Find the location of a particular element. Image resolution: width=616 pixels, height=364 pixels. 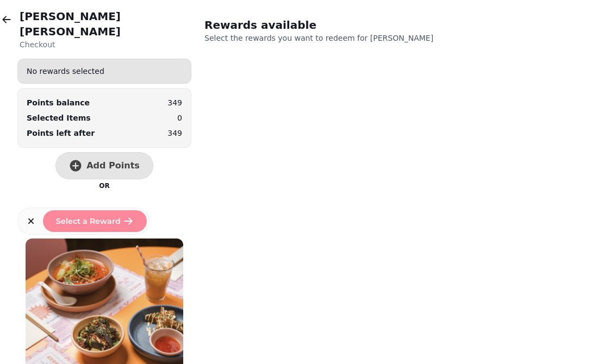

p: 0 is located at coordinates (179, 118).